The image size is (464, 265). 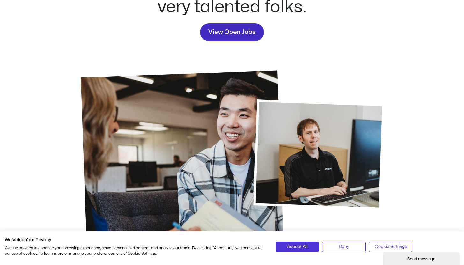 I want to click on p: We use cookies to enhance your browsing experience, serve personalized content, and analyze our t..., so click(x=135, y=251).